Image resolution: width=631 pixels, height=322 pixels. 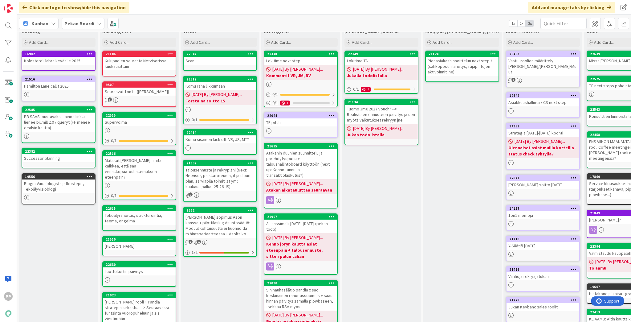 I want to click on a: 16902Kolesteroli labra keväälle 2025, so click(x=59, y=61).